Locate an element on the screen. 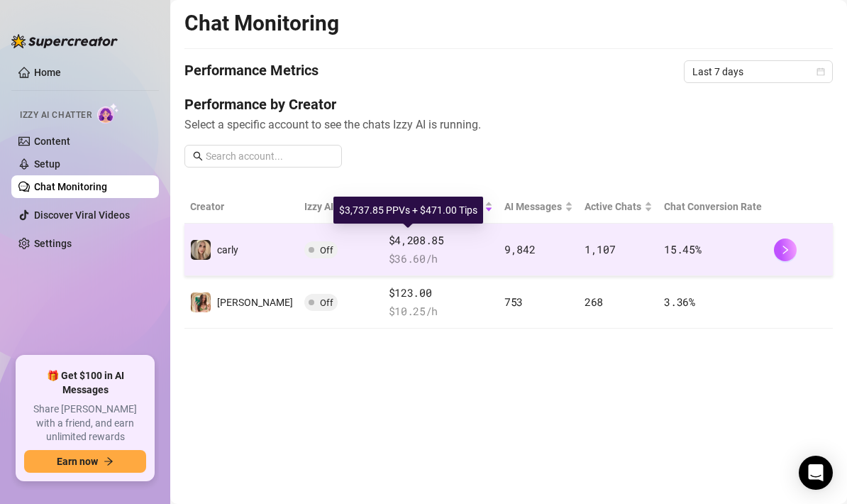 This screenshot has width=847, height=504. img: AI Chatter is located at coordinates (108, 113).